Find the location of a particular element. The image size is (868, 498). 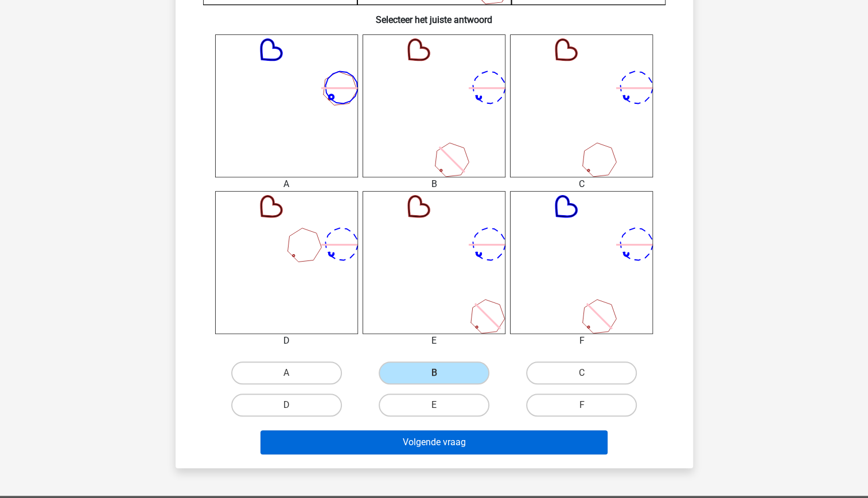

div: E is located at coordinates (433, 341).